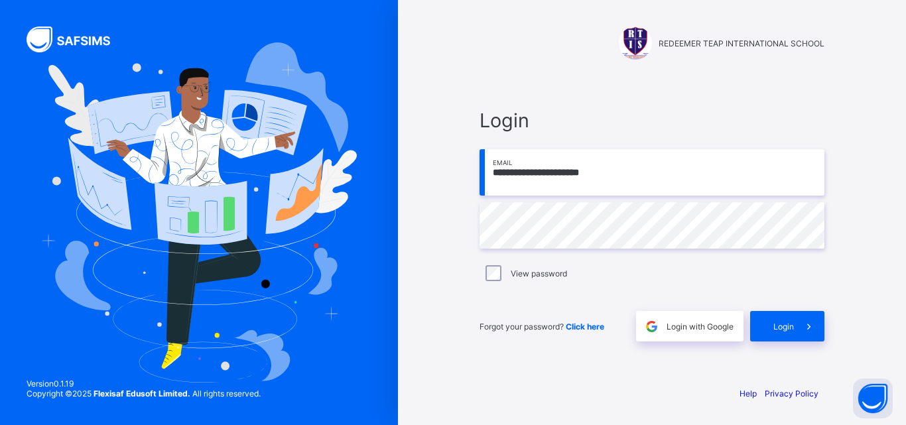 This screenshot has height=425, width=906. Describe the element at coordinates (142, 393) in the screenshot. I see `strong: Flexisaf Edusoft Limited.` at that location.